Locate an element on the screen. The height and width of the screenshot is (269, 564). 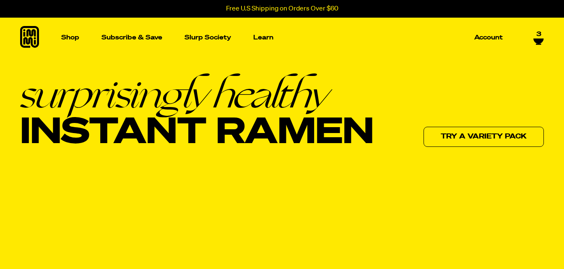
nav: Main navigation is located at coordinates (282, 37).